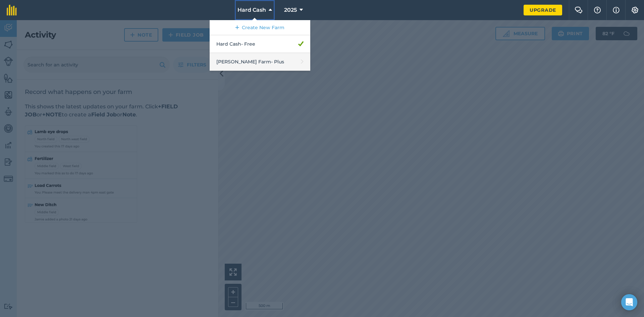 This screenshot has height=317, width=644. What do you see at coordinates (616, 10) in the screenshot?
I see `img: svg+xml;base64,PHN2ZyB4bWxucz0iaHR0cDovL3d3dy53My5vcmcvMjAwMC9zdmciIHdpZHRoPSIxNyIgaGVpZ2h0PSIxNy...` at bounding box center [616, 10].